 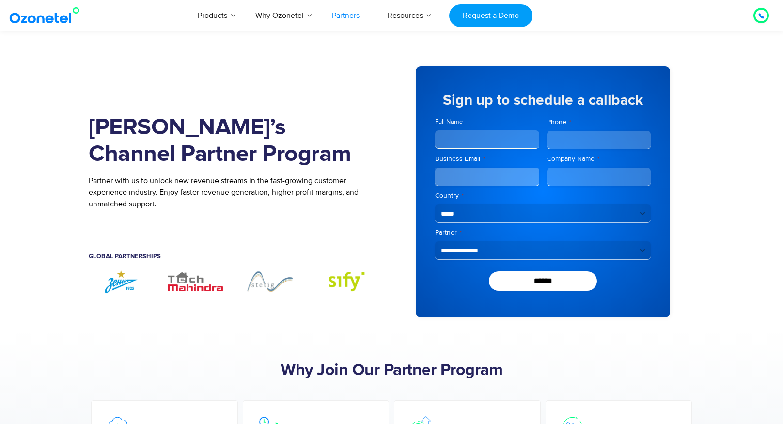 I want to click on p: Partner with us to unlock new revenue streams in the fast-growing customer experience industry. E..., so click(x=233, y=192).